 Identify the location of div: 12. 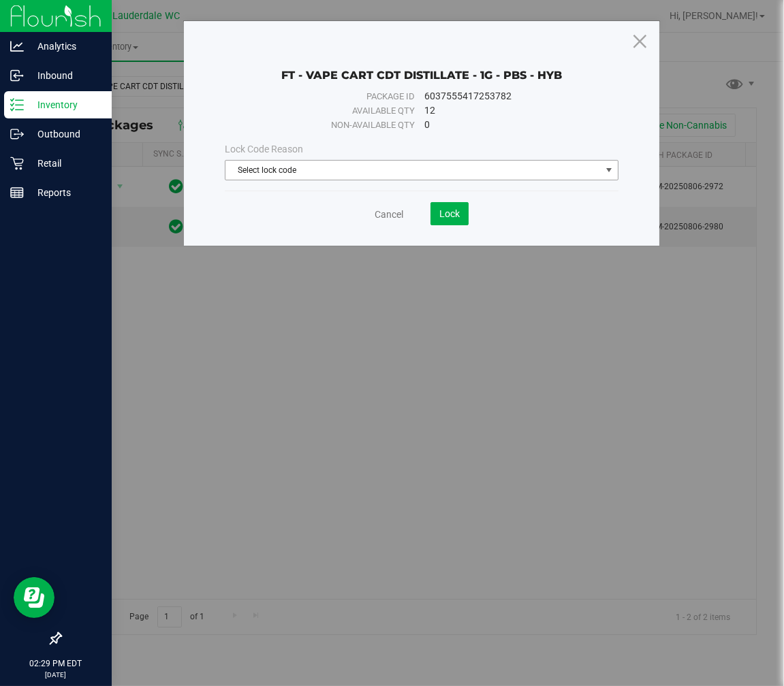
(513, 110).